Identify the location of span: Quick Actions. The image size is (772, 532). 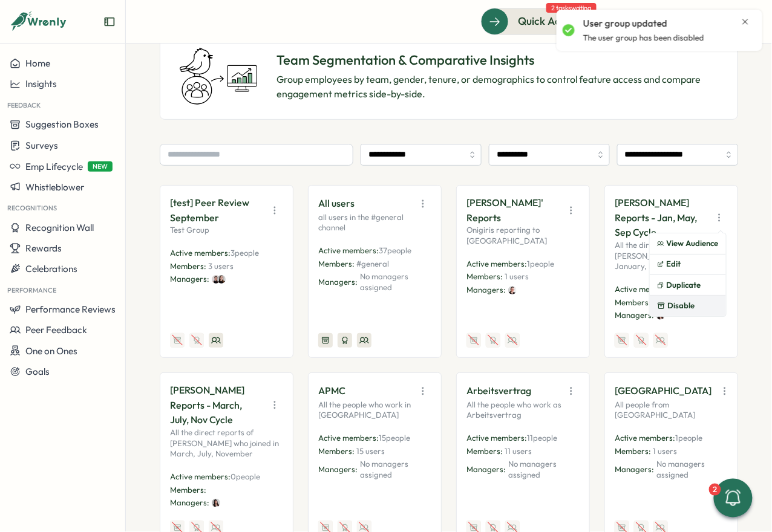
(551, 21).